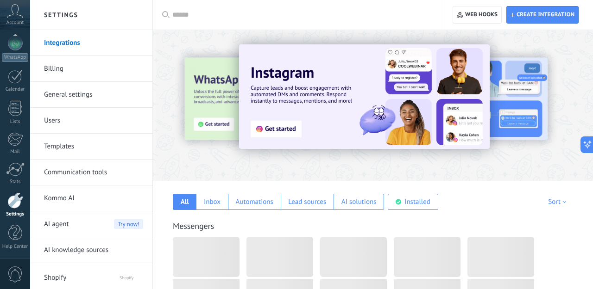  What do you see at coordinates (212, 202) in the screenshot?
I see `div: Inbox` at bounding box center [212, 202].